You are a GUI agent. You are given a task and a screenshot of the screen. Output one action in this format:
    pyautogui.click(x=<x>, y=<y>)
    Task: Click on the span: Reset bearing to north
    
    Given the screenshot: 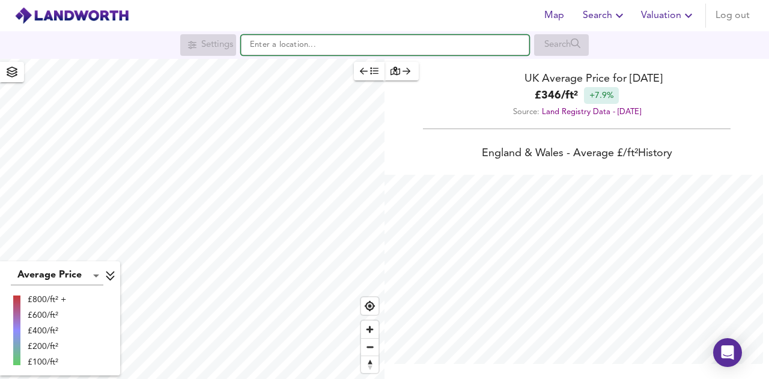 What is the action you would take?
    pyautogui.click(x=369, y=365)
    